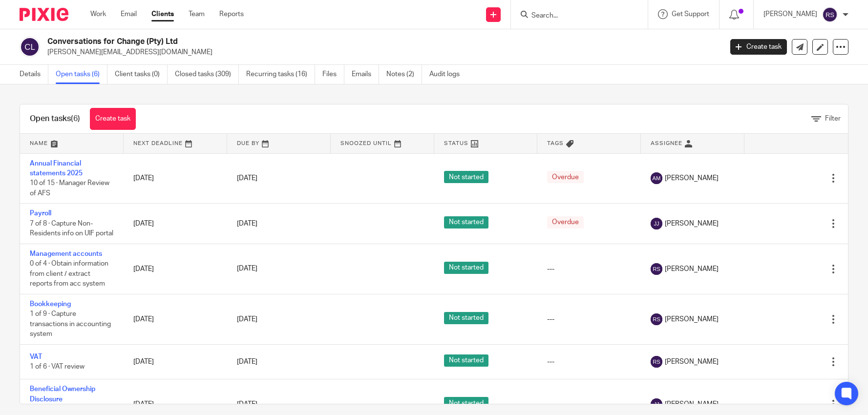  Describe the element at coordinates (50, 304) in the screenshot. I see `a: Bookkeeping` at that location.